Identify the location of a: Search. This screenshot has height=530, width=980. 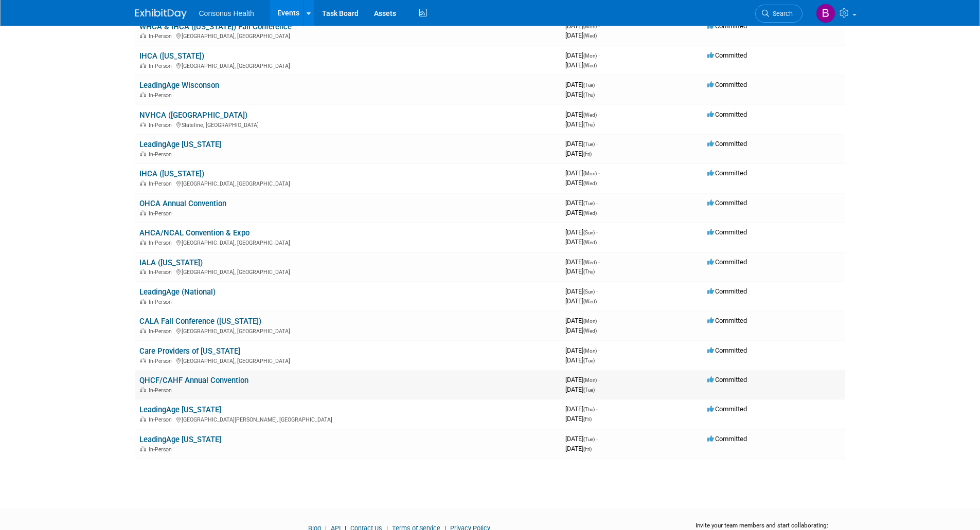
(779, 14).